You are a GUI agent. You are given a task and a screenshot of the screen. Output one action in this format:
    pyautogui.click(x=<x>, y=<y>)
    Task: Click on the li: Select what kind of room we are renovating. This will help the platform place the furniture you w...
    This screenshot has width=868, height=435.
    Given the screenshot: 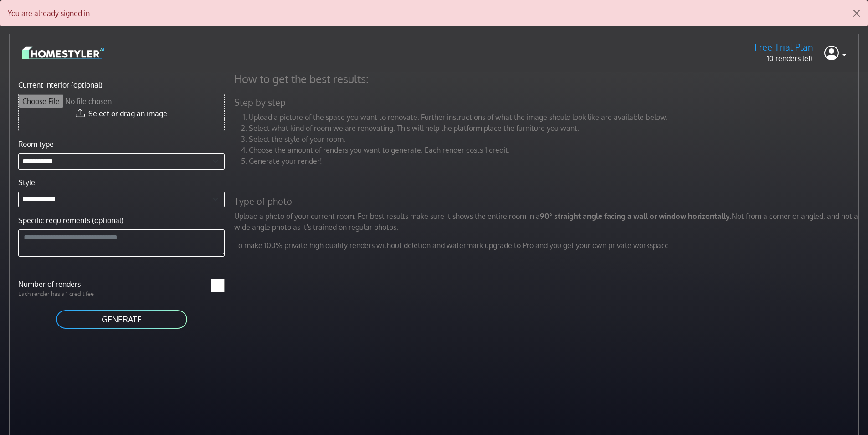 What is the action you would take?
    pyautogui.click(x=555, y=128)
    